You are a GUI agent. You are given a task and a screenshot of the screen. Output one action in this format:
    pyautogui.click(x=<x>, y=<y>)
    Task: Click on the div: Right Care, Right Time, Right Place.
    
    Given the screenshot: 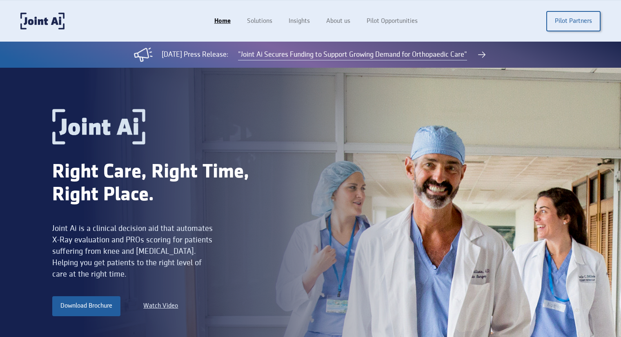 What is the action you would take?
    pyautogui.click(x=169, y=184)
    